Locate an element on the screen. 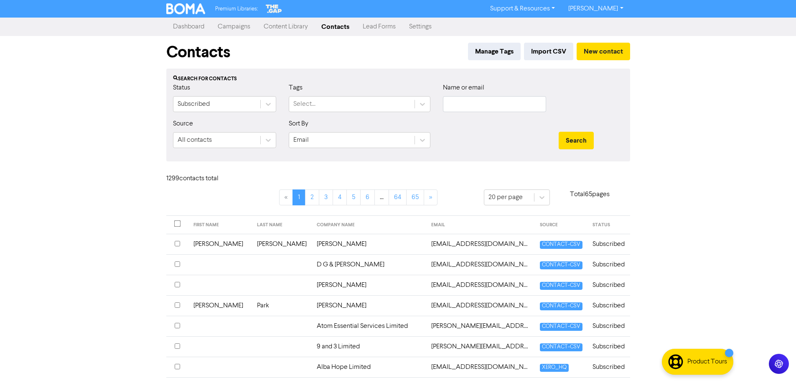 The height and width of the screenshot is (381, 796). a: Dashboard is located at coordinates (188, 27).